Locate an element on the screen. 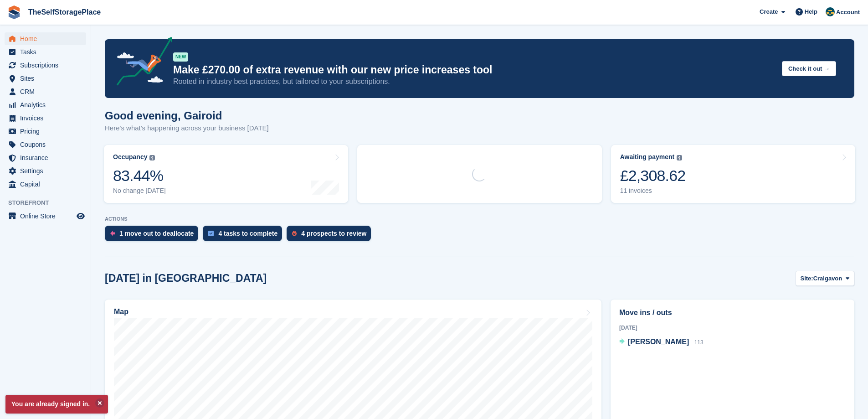 This screenshot has height=419, width=868. img: Gairoid is located at coordinates (830, 12).